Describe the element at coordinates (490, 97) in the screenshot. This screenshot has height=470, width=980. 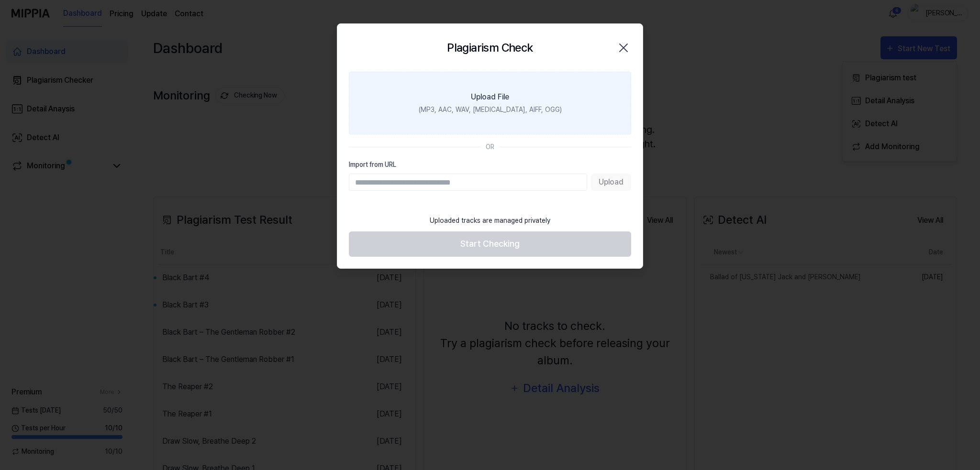
I see `div: Upload File` at that location.